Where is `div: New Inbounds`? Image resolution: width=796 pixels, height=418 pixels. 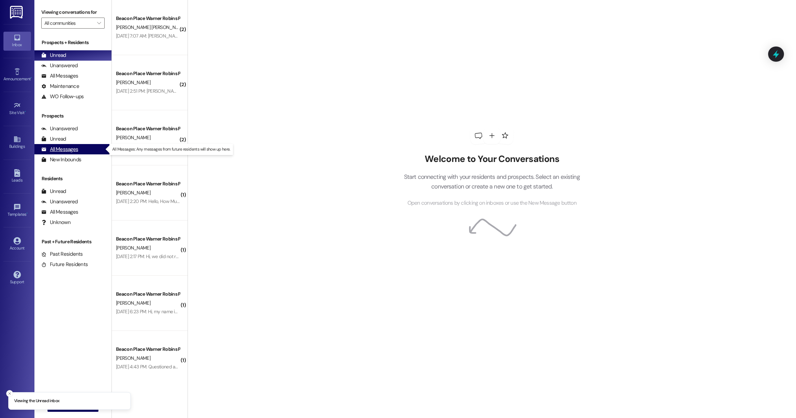
div: New Inbounds is located at coordinates (61, 159).